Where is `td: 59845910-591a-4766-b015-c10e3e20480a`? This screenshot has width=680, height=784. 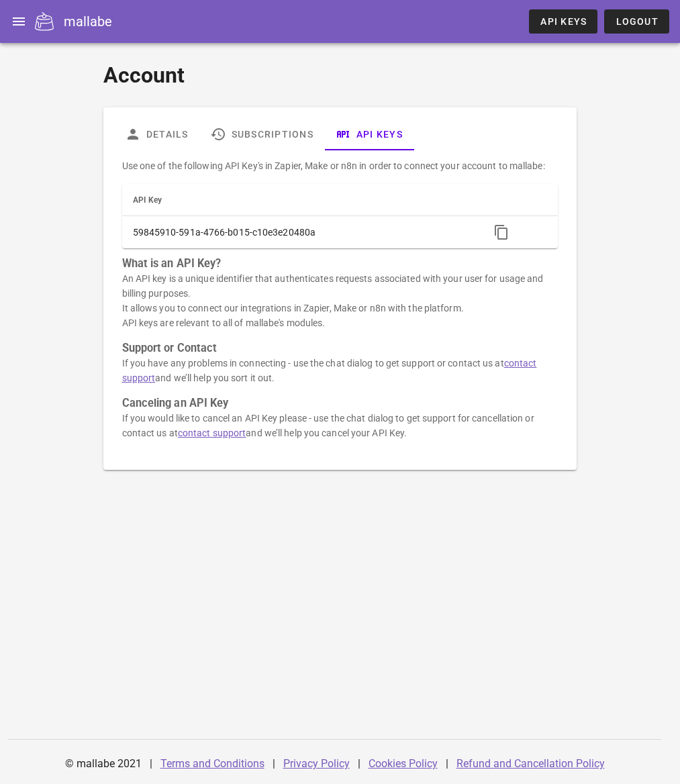
td: 59845910-591a-4766-b015-c10e3e20480a is located at coordinates (300, 232).